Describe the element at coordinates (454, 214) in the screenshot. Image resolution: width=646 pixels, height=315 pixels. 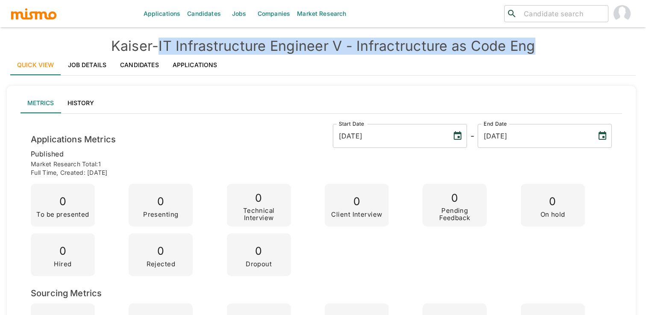
I see `p: Pending Feedback` at that location.